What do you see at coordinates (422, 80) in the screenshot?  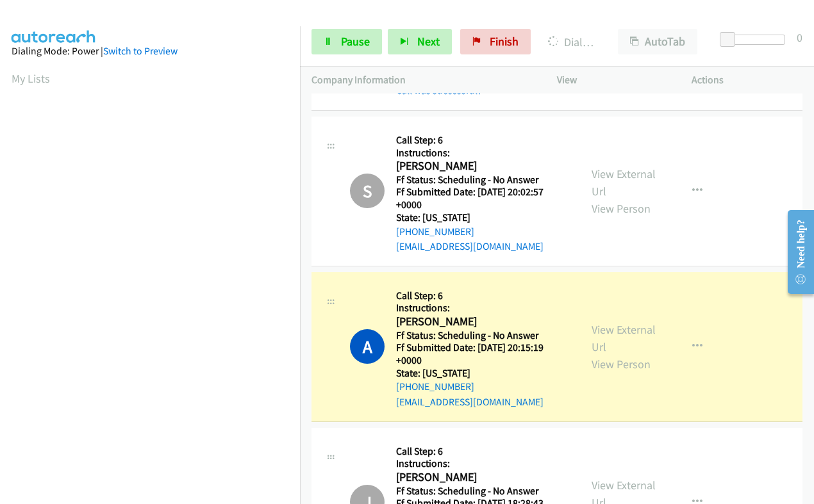 I see `p: Company Information` at bounding box center [422, 80].